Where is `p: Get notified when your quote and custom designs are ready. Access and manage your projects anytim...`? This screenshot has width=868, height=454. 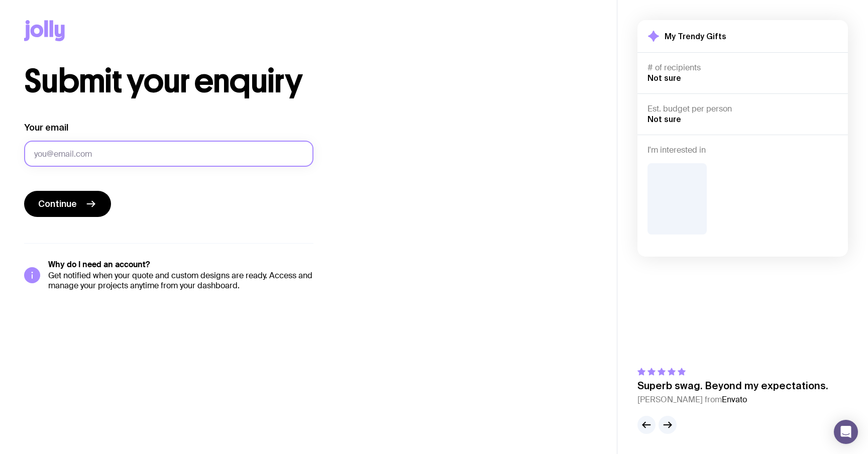 p: Get notified when your quote and custom designs are ready. Access and manage your projects anytim... is located at coordinates (181, 281).